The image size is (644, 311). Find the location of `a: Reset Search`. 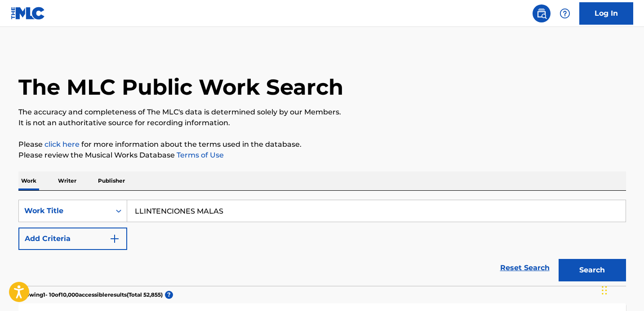

a: Reset Search is located at coordinates (525, 268).